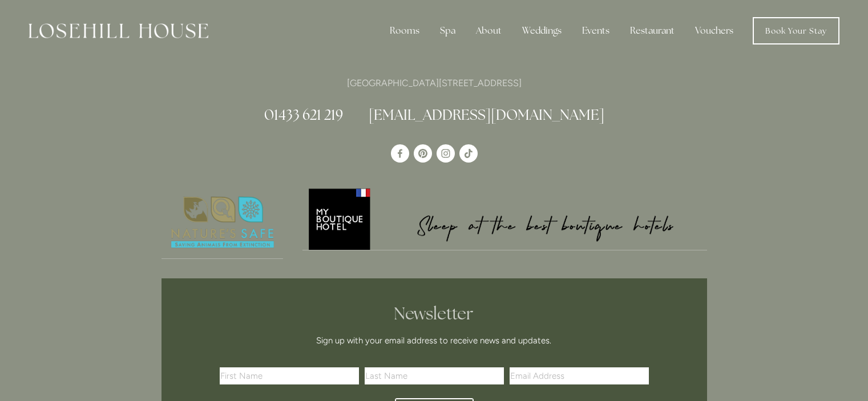 Image resolution: width=868 pixels, height=401 pixels. I want to click on a: 01433 621 219, so click(303, 115).